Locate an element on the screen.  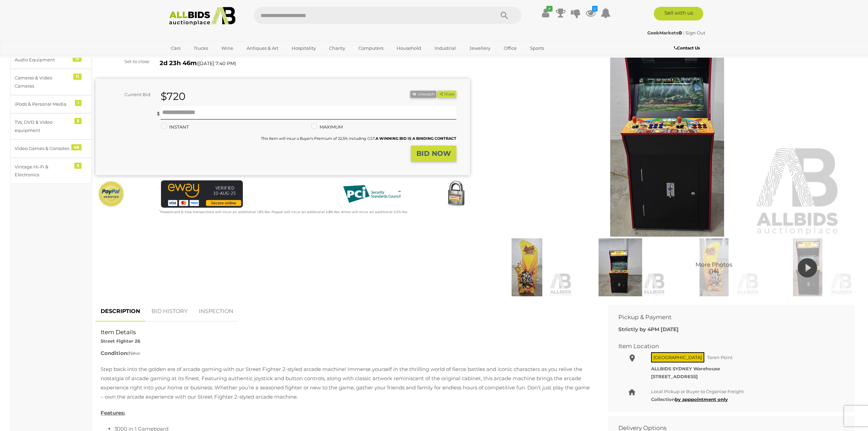
i: 2 is located at coordinates (595, 9).